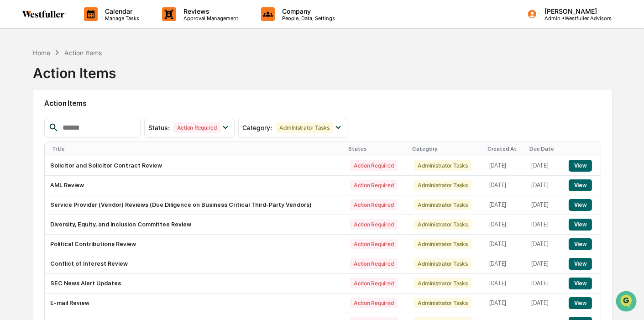 The width and height of the screenshot is (644, 320). I want to click on span: Status :, so click(159, 128).